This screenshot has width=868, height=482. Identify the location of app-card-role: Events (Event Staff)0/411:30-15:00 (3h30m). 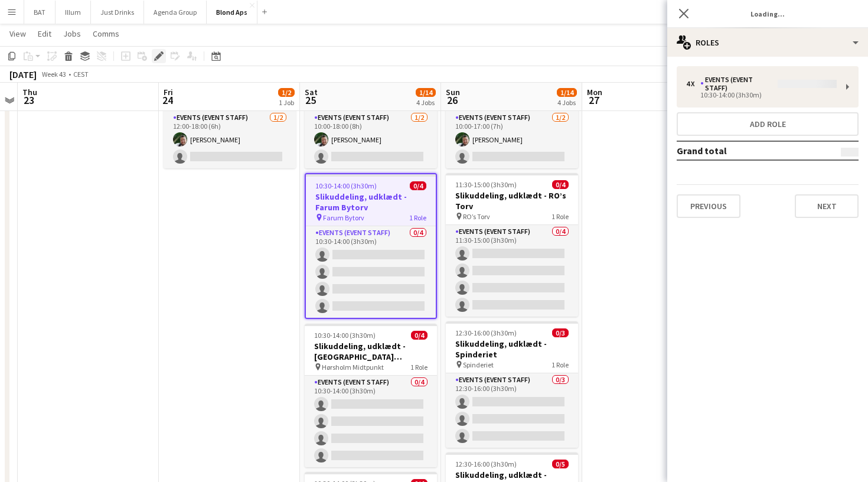
(512, 270).